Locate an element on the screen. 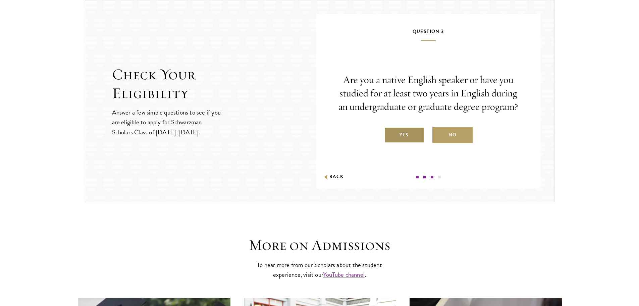  h2: Check Your Eligibility is located at coordinates (214, 84).